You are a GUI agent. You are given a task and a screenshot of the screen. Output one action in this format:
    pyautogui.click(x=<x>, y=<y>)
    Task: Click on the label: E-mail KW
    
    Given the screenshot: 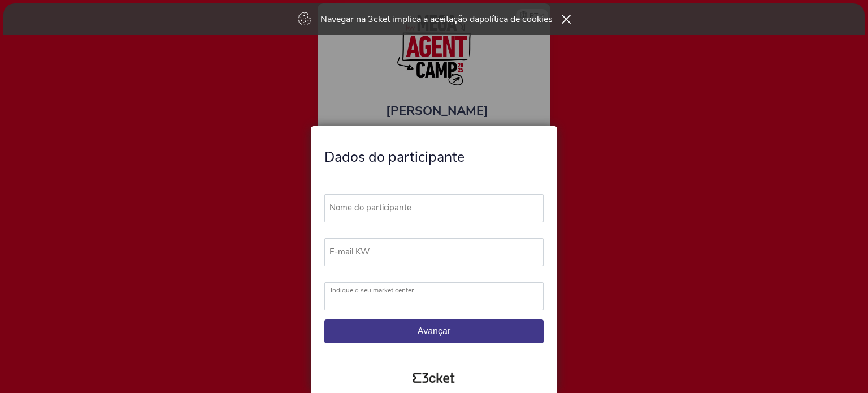 What is the action you would take?
    pyautogui.click(x=439, y=252)
    